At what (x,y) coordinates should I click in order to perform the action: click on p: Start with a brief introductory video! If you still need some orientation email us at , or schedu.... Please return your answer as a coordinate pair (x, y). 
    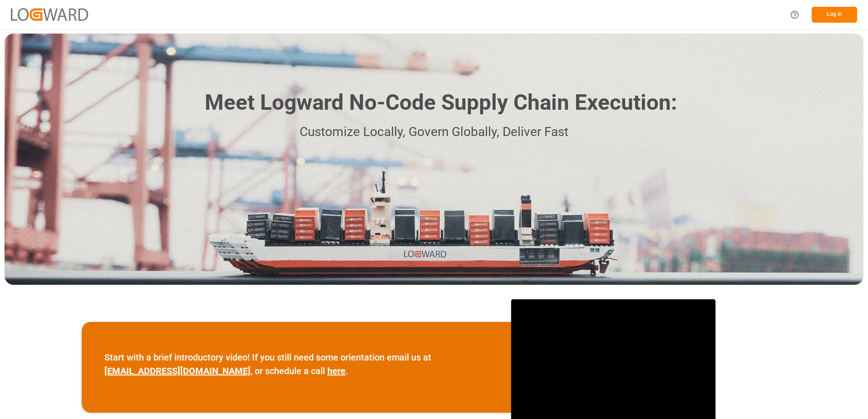
    Looking at the image, I should click on (297, 364).